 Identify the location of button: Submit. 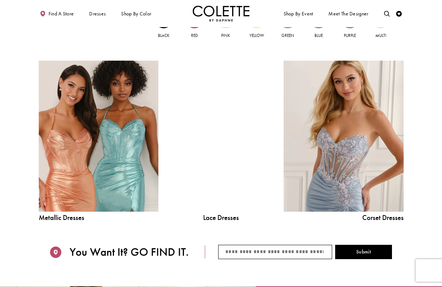
(364, 252).